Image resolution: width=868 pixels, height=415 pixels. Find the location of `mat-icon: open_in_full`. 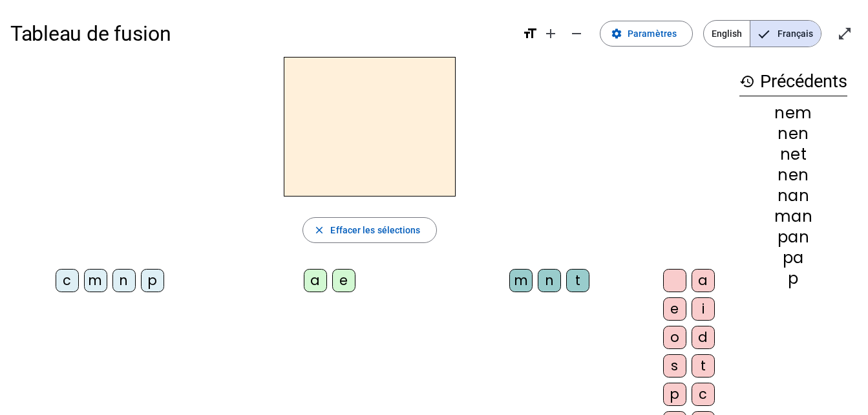

mat-icon: open_in_full is located at coordinates (845, 34).